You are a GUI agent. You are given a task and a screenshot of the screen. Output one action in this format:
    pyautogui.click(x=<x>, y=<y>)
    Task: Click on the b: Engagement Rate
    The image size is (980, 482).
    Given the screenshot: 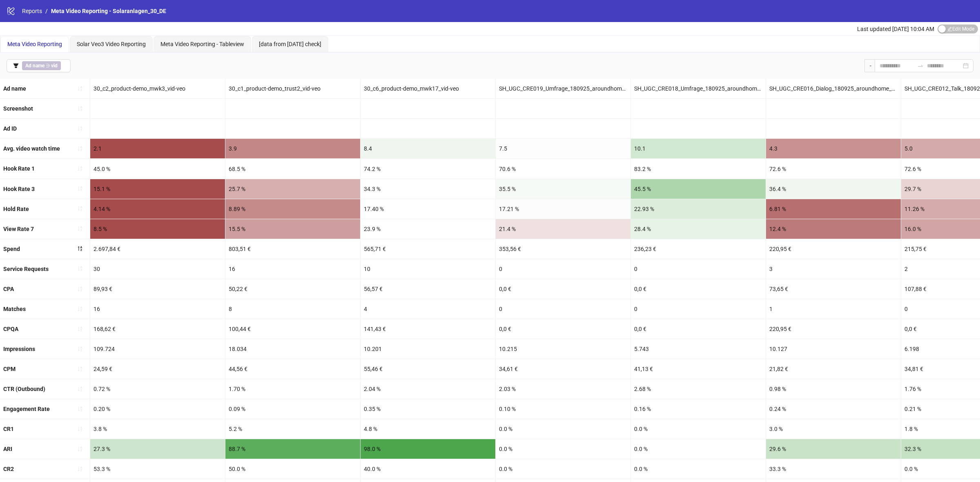 What is the action you would take?
    pyautogui.click(x=26, y=408)
    